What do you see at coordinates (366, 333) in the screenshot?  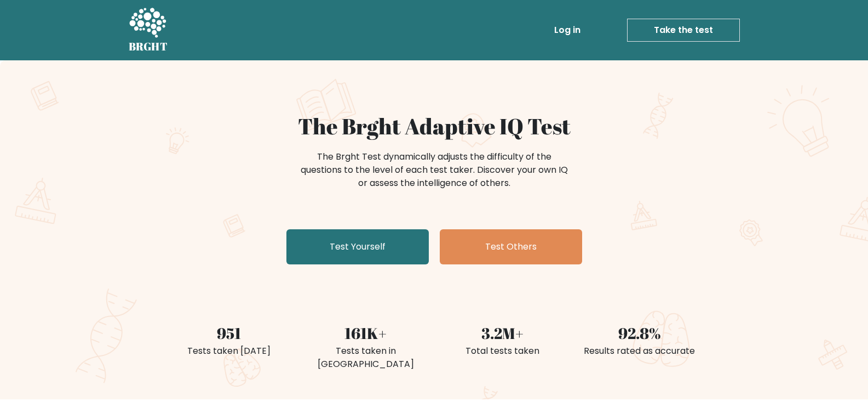 I see `div: 161K+` at bounding box center [366, 333].